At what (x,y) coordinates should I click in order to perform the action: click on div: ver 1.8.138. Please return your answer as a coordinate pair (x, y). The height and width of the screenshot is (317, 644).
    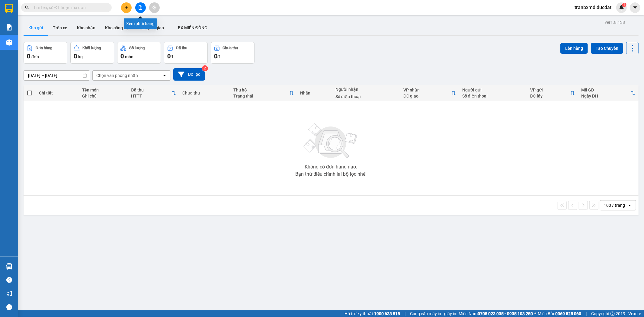
    Looking at the image, I should click on (615, 22).